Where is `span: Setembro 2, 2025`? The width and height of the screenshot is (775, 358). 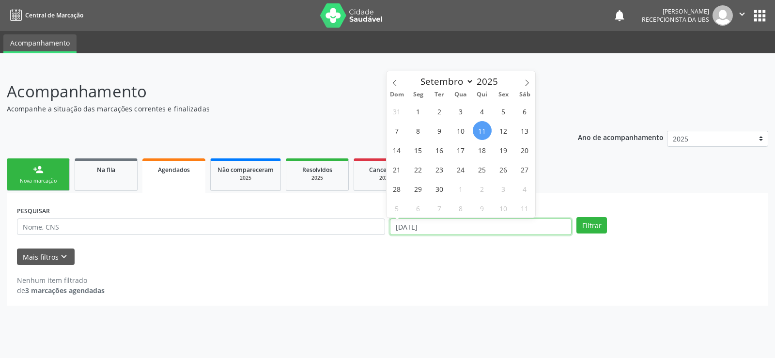 span: Setembro 2, 2025 is located at coordinates (439, 111).